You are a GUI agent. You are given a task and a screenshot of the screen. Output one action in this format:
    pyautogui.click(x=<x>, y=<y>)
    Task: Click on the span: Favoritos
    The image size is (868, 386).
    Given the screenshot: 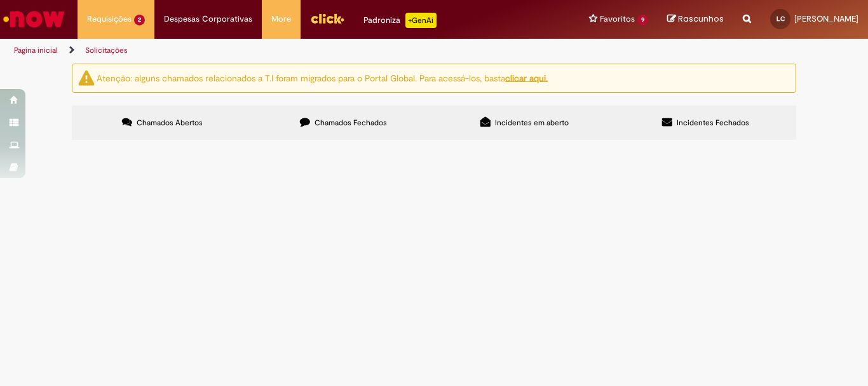 What is the action you would take?
    pyautogui.click(x=617, y=19)
    